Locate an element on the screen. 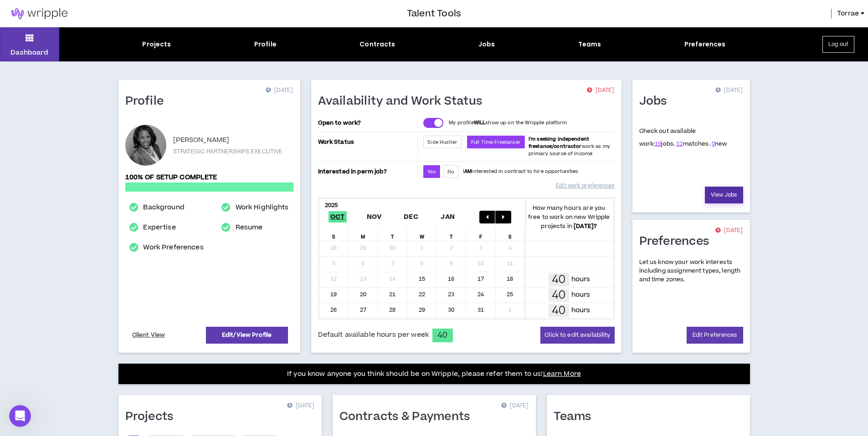 This screenshot has height=436, width=868. p: How many hours are you free to work on new Wripple projects in is located at coordinates (569, 217).